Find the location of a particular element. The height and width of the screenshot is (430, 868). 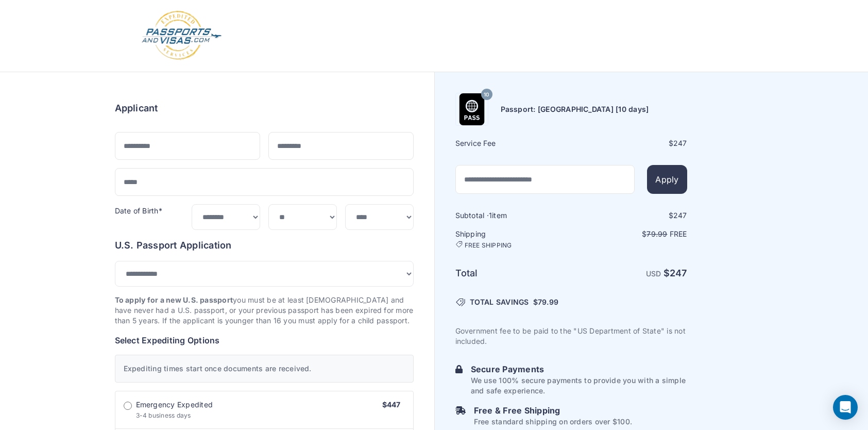

h6: U.S. Passport Application is located at coordinates (265, 245).